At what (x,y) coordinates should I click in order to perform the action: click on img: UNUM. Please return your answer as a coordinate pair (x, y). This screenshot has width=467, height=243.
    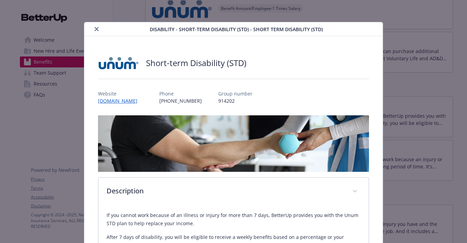
    Looking at the image, I should click on (118, 63).